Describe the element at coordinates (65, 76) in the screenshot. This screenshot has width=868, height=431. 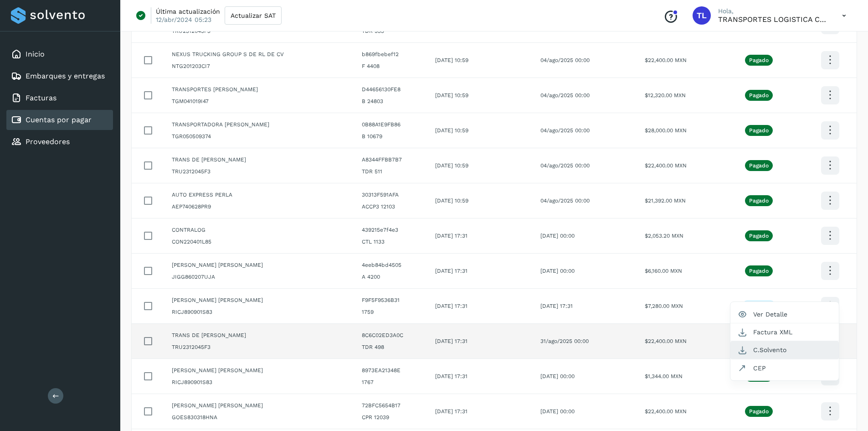
I see `a: Embarques y entregas` at that location.